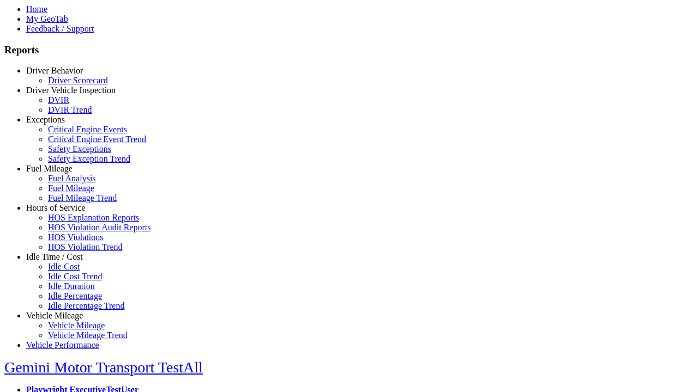 The image size is (698, 392). What do you see at coordinates (64, 267) in the screenshot?
I see `a: Idle Cost` at bounding box center [64, 267].